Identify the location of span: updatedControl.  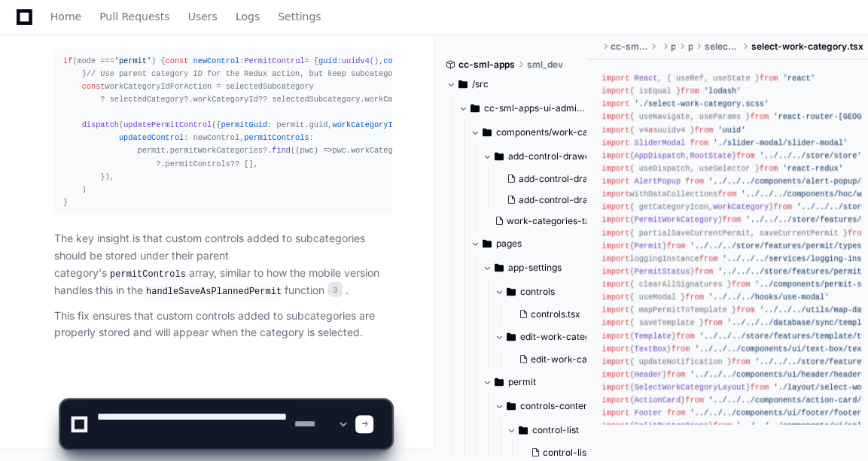
(151, 138).